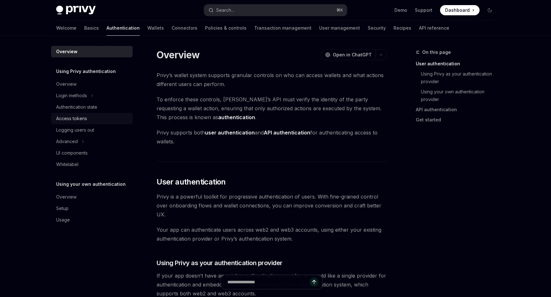 The height and width of the screenshot is (297, 551). What do you see at coordinates (92, 96) in the screenshot?
I see `button: Toggle Login methods section` at bounding box center [92, 96].